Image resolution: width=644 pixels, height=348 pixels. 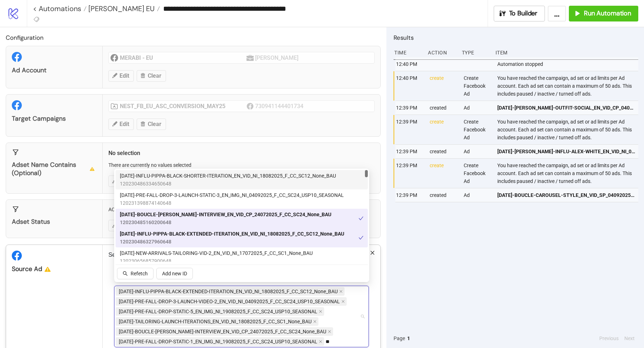 I want to click on button: Run Automation, so click(x=603, y=13).